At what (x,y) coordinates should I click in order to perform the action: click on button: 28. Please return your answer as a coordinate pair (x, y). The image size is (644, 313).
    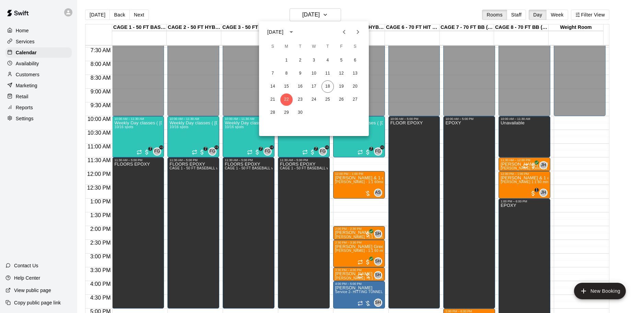
    Looking at the image, I should click on (273, 112).